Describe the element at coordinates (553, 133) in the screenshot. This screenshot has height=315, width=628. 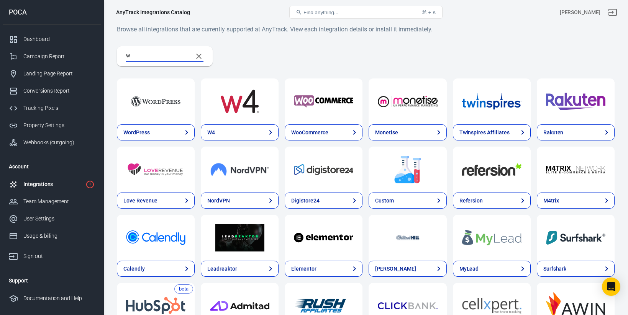
I see `div: Rakuten` at that location.